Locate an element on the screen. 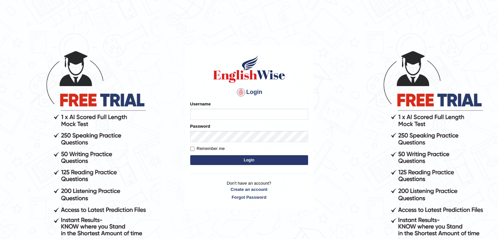 The height and width of the screenshot is (239, 498). label: Username is located at coordinates (200, 104).